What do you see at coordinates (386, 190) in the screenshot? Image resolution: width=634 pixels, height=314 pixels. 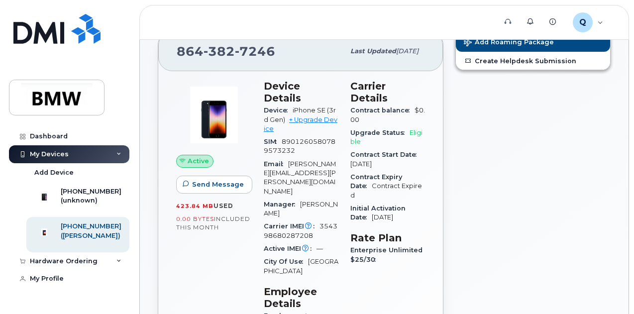 I see `span: Contract Expired` at bounding box center [386, 190].